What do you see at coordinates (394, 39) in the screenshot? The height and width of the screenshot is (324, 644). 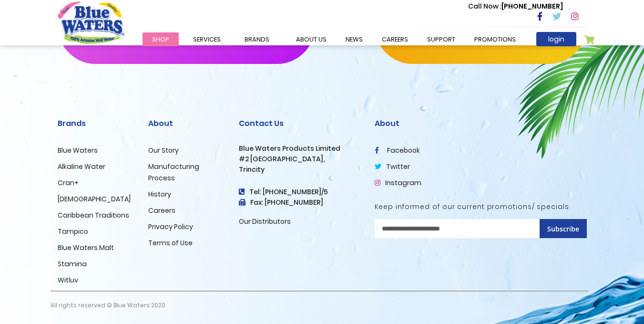 I see `a: careers` at bounding box center [394, 39].